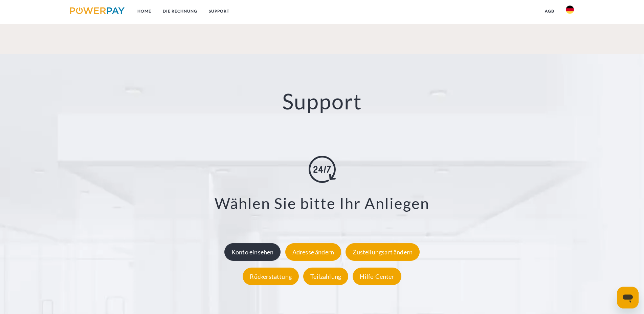  I want to click on a: Zustellungsart ändern, so click(383, 252).